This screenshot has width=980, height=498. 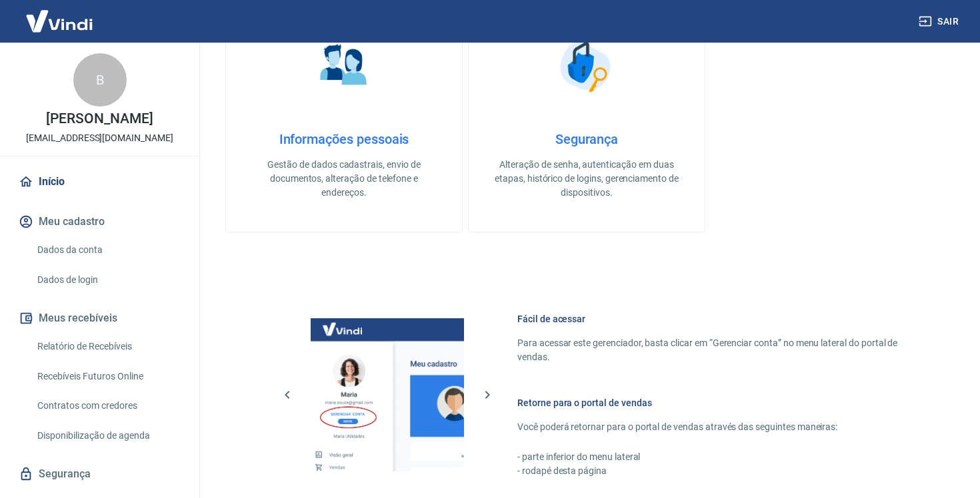 I want to click on h6: Fácil de acessar, so click(x=717, y=319).